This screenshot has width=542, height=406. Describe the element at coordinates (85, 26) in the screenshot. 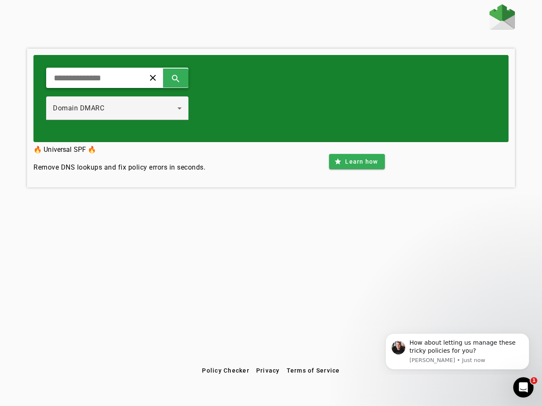

I see `div: message notification from Keith, Just now. How about letting us manage these tricky policies for ...` at that location.